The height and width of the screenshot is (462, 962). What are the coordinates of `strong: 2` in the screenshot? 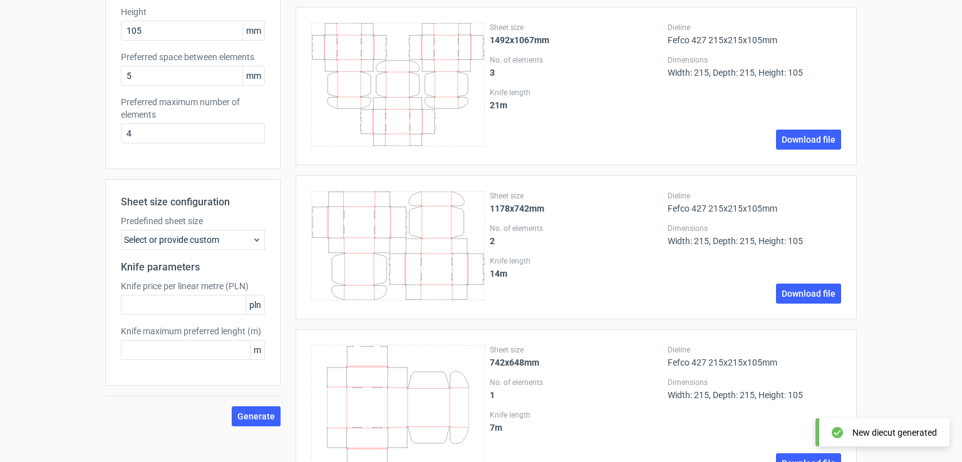 It's located at (492, 241).